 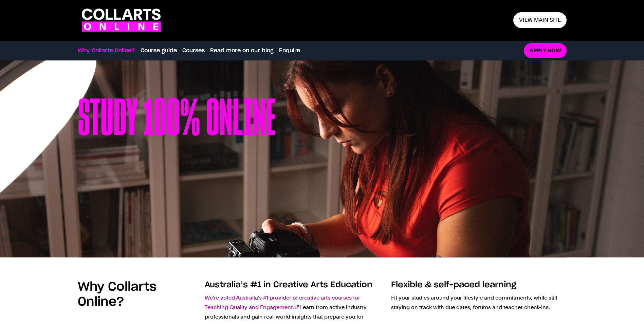 What do you see at coordinates (159, 50) in the screenshot?
I see `a: Course guide` at bounding box center [159, 50].